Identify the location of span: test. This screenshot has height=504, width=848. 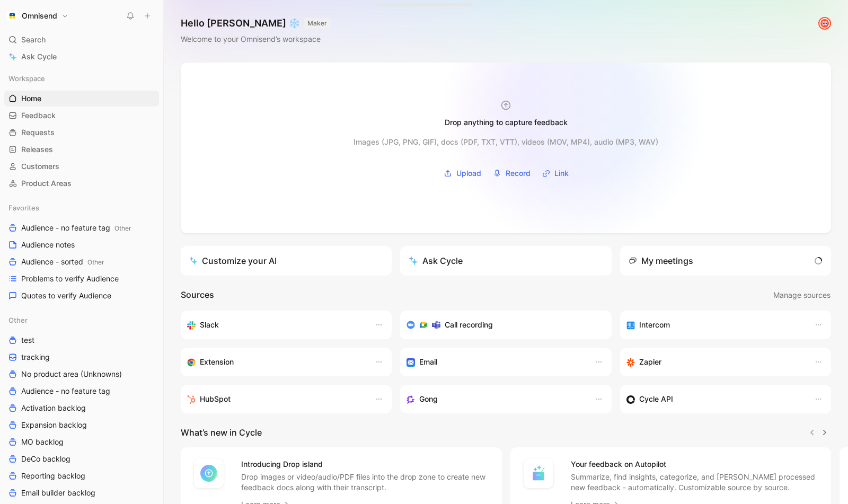
(28, 340).